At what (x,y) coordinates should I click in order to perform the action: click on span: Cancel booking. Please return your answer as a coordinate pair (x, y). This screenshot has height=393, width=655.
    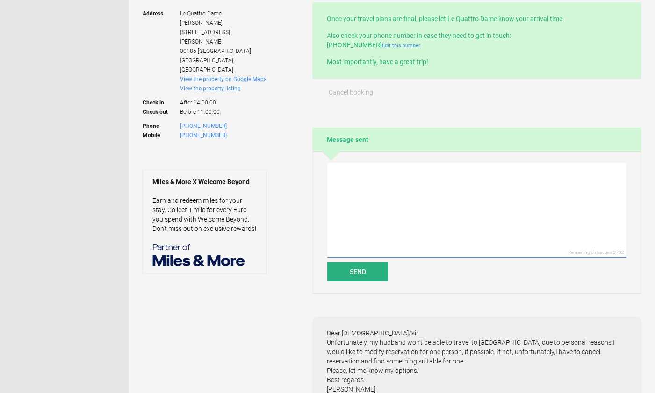
    Looking at the image, I should click on (351, 92).